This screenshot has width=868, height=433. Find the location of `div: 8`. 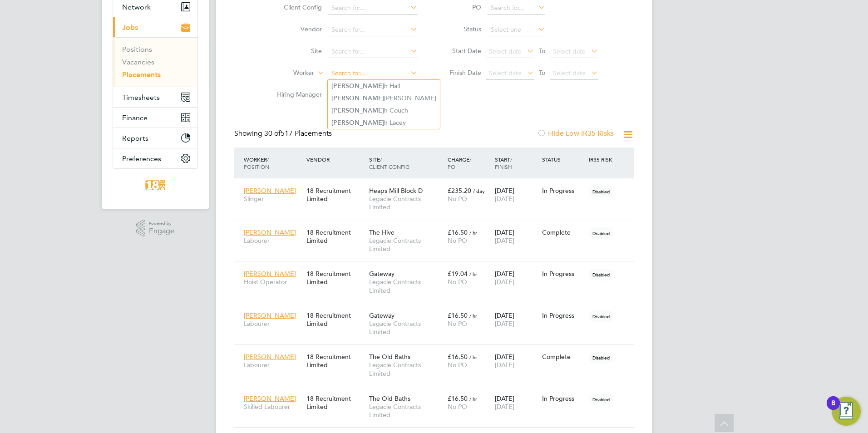

div: 8 is located at coordinates (833, 409).